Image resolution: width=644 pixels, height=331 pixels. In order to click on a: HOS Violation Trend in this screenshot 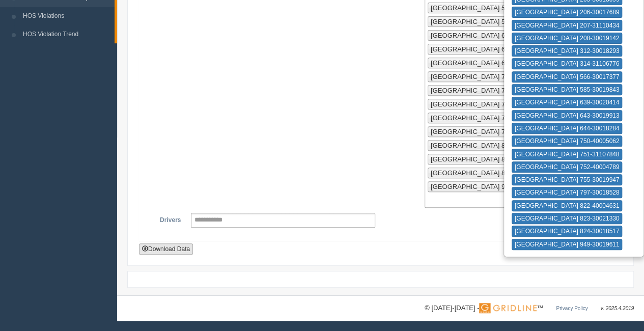, I will do `click(66, 34)`.